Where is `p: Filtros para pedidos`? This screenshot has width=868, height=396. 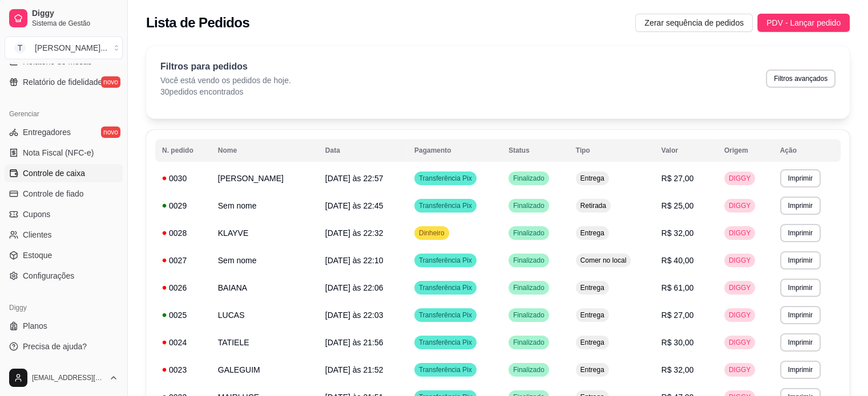 p: Filtros para pedidos is located at coordinates (226, 66).